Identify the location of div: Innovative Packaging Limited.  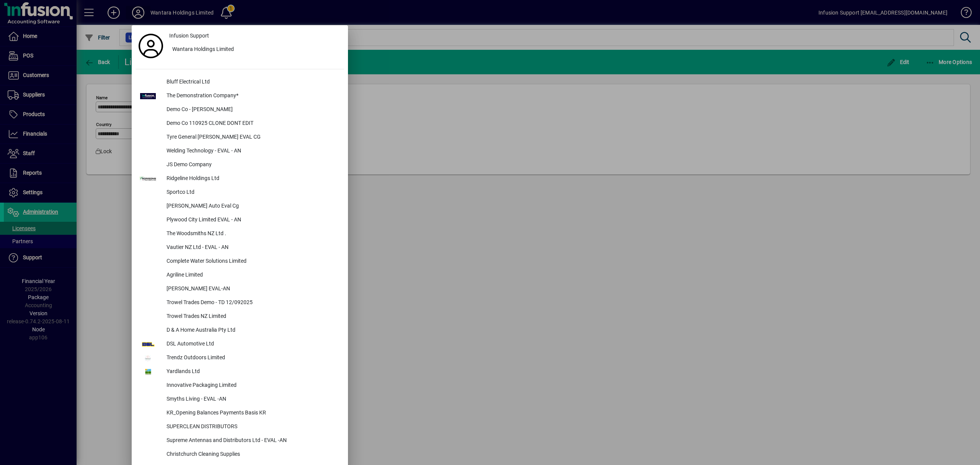
(252, 386).